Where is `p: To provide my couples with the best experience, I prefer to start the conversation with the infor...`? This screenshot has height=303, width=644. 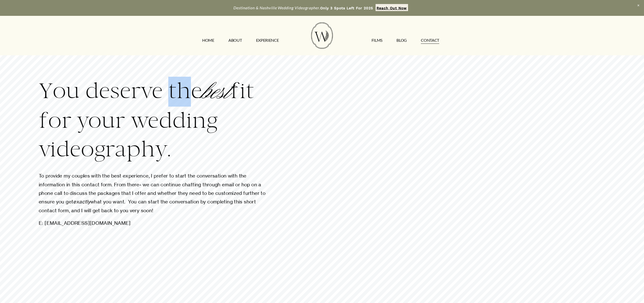
p: To provide my couples with the best experience, I prefer to start the conversation with the infor... is located at coordinates (154, 193).